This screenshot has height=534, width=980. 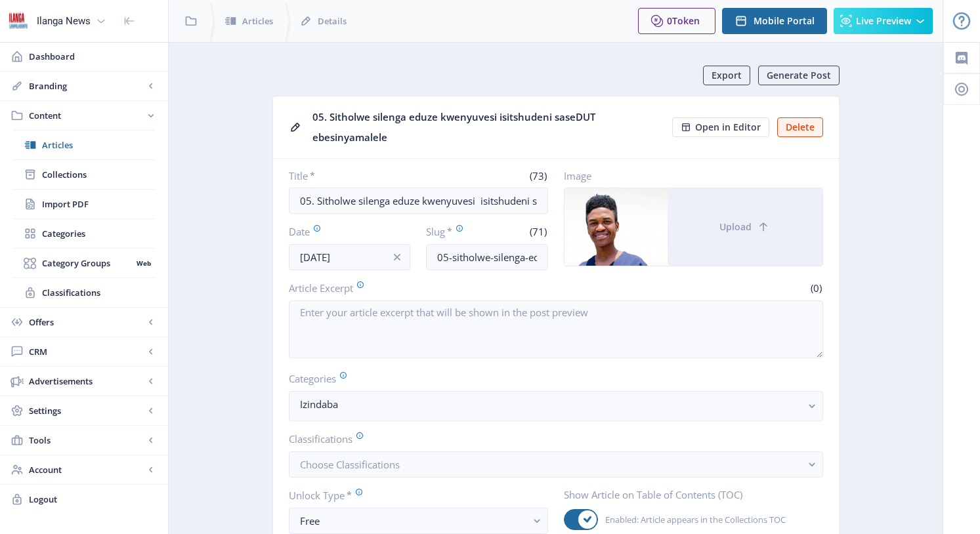 I want to click on a: Articles, so click(x=84, y=145).